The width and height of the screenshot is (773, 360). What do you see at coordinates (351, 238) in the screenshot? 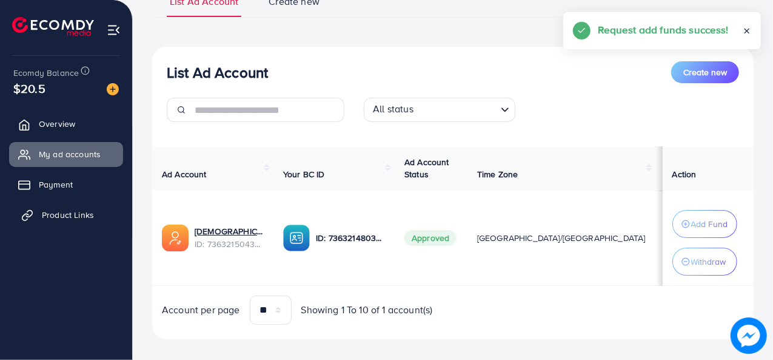
I see `p: ID: 7363214803386777617` at bounding box center [351, 238].